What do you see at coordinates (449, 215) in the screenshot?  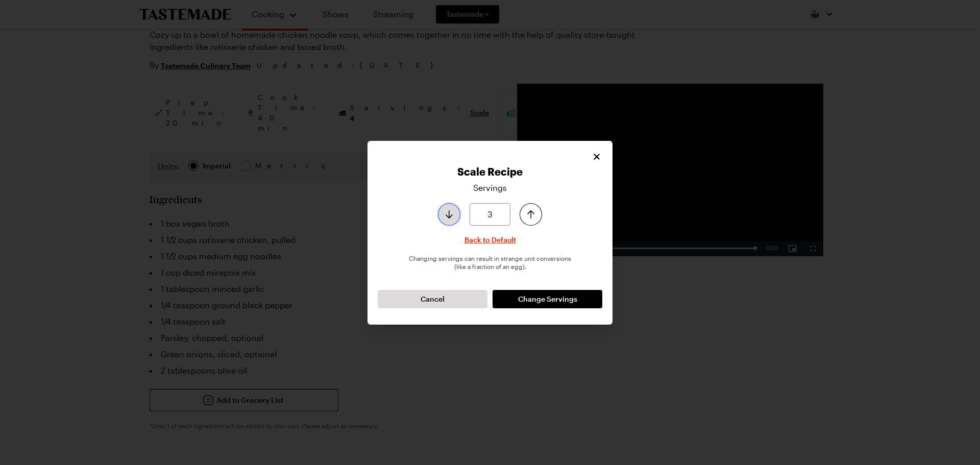 I see `button: Decrease serving size by one` at bounding box center [449, 215].